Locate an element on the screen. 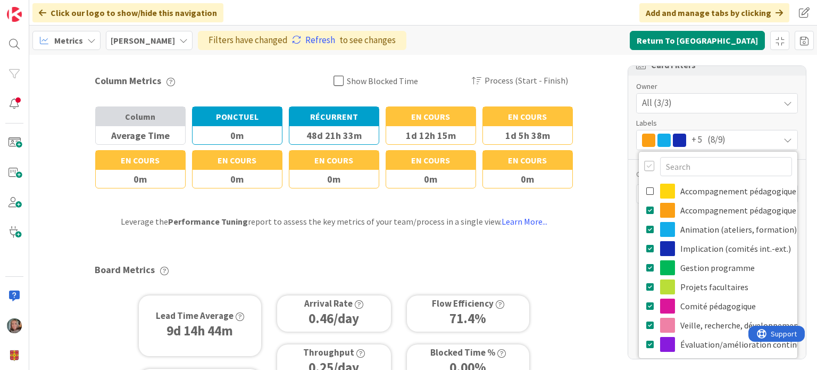 The image size is (817, 370). div: 1d 12h 15m is located at coordinates (431, 135).